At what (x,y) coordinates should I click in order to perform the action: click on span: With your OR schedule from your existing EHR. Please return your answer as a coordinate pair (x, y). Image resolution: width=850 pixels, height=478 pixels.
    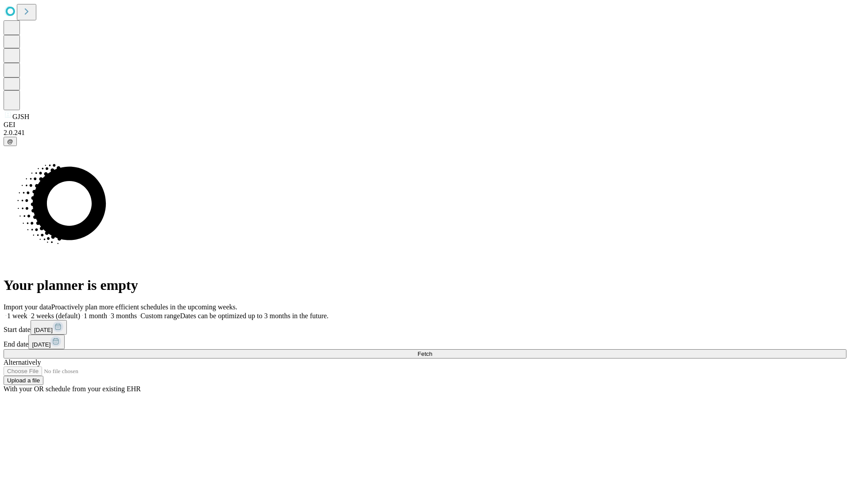
    Looking at the image, I should click on (72, 389).